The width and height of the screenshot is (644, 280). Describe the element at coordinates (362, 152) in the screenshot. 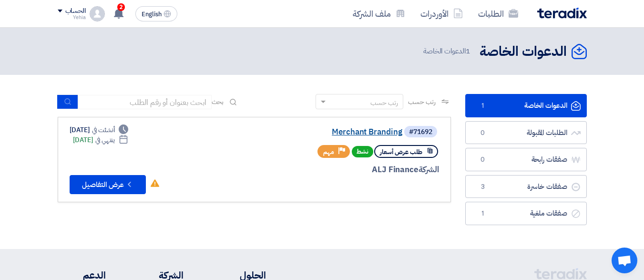

I see `span: نشط` at that location.